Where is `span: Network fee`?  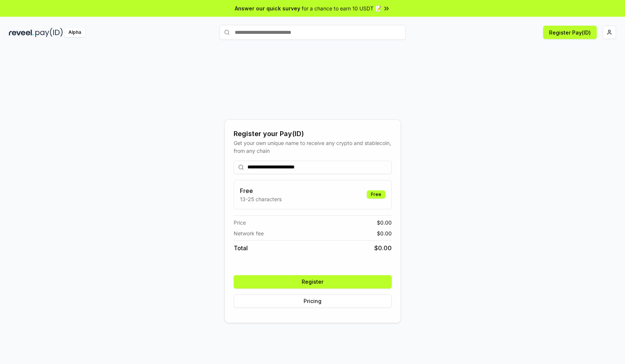 span: Network fee is located at coordinates (249, 233).